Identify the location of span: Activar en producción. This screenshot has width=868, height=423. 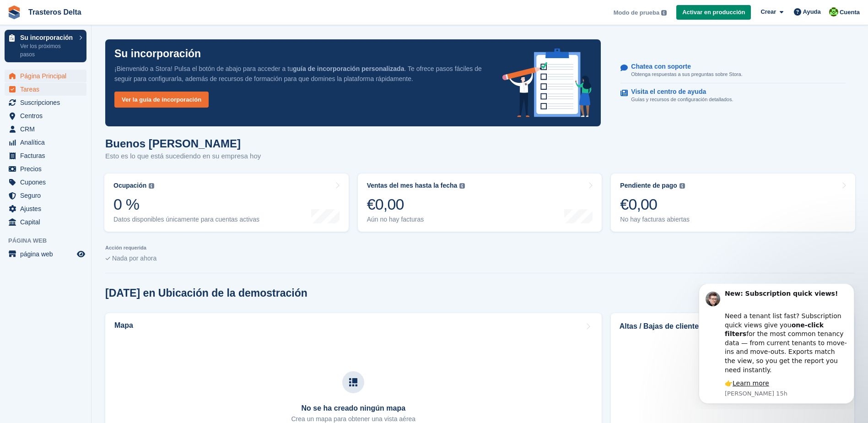
(714, 13).